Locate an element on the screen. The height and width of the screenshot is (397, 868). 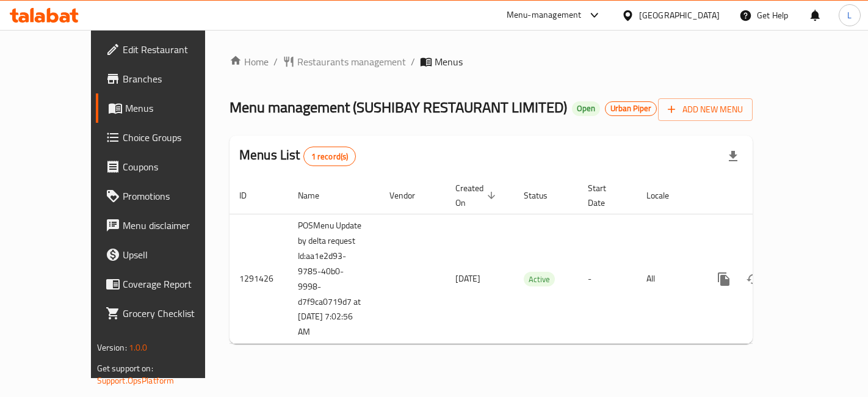
a: Upsell is located at coordinates (166, 255).